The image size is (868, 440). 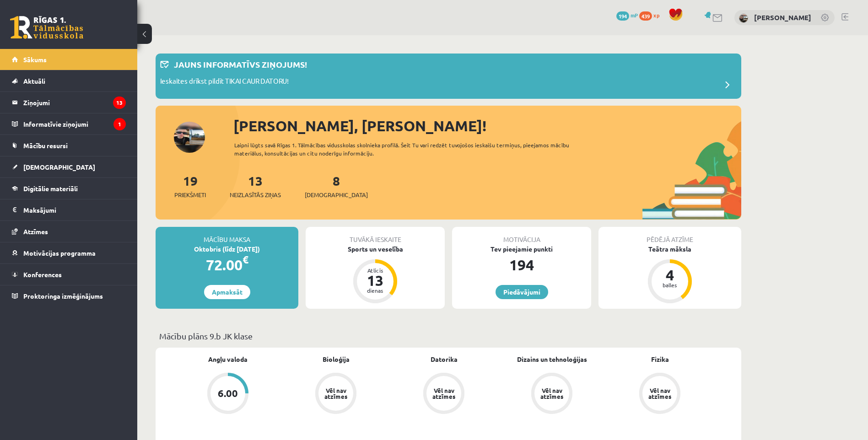 What do you see at coordinates (190, 195) in the screenshot?
I see `span: Priekšmeti` at bounding box center [190, 195].